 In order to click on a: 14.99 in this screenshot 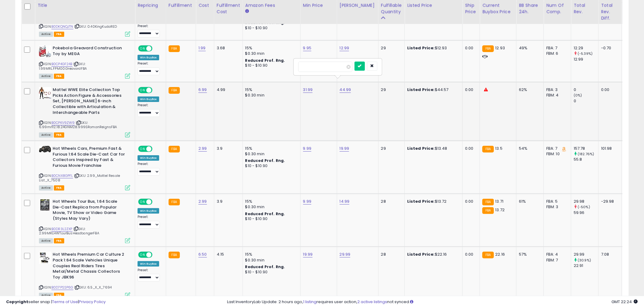, I will do `click(345, 201)`.